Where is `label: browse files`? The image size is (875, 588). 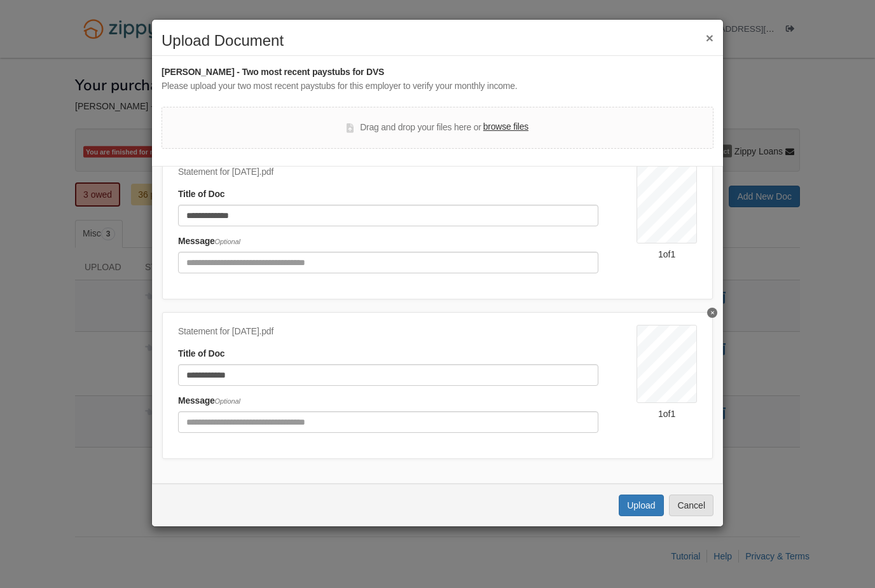 label: browse files is located at coordinates (506, 127).